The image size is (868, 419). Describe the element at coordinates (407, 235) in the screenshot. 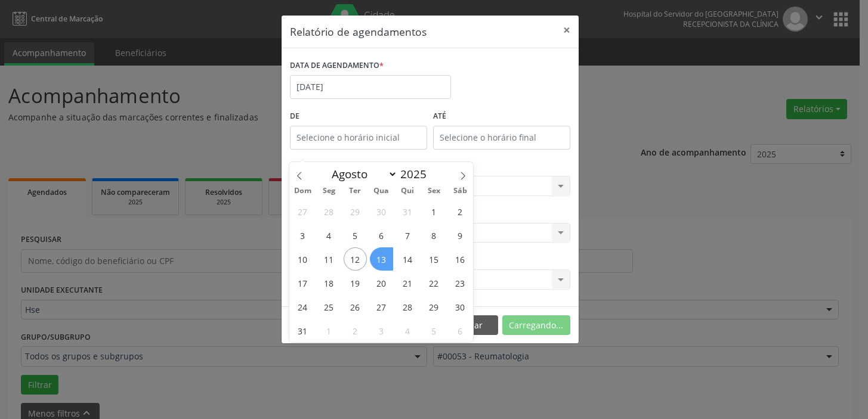

I see `span: Agosto 7, 2025` at that location.